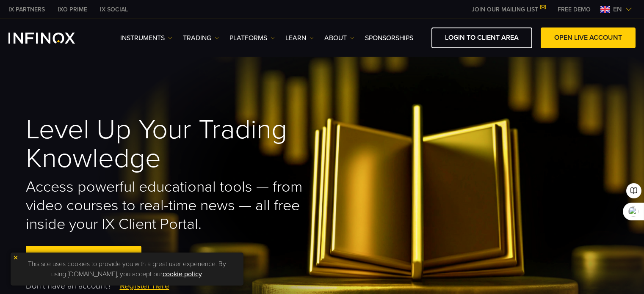 Image resolution: width=644 pixels, height=294 pixels. Describe the element at coordinates (617, 9) in the screenshot. I see `span: en` at that location.